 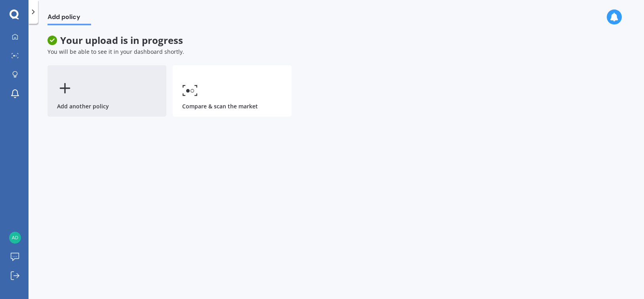 I want to click on a: Compare & scan the market, so click(x=232, y=91).